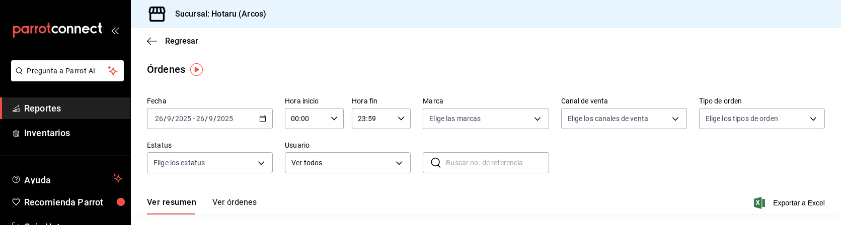 This screenshot has height=225, width=841. Describe the element at coordinates (166, 69) in the screenshot. I see `div: Órdenes` at that location.